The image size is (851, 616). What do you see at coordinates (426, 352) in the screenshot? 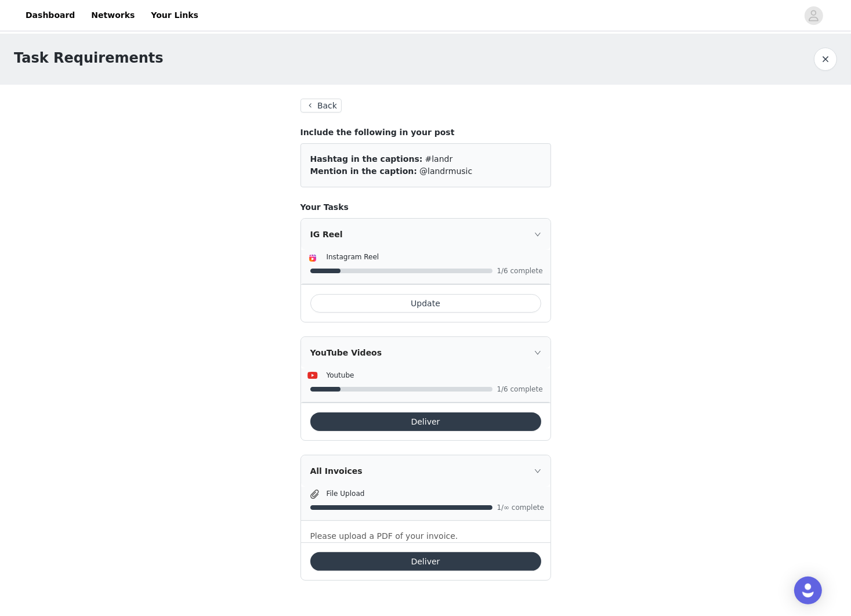
I see `div: icon: rightYouTube Videos` at bounding box center [426, 352].